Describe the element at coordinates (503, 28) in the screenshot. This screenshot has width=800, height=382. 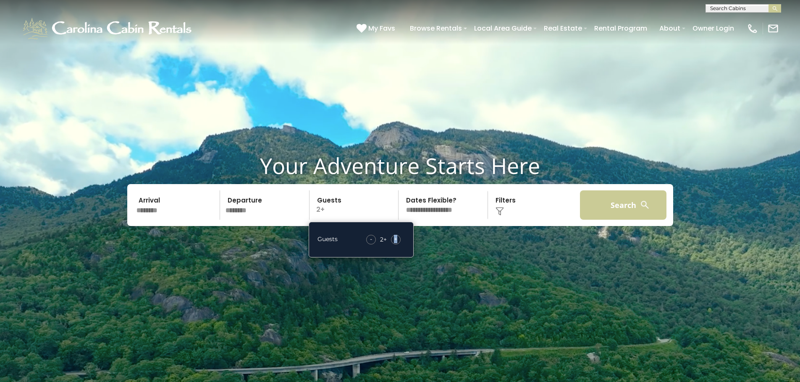
I see `a: Local Area Guide` at that location.